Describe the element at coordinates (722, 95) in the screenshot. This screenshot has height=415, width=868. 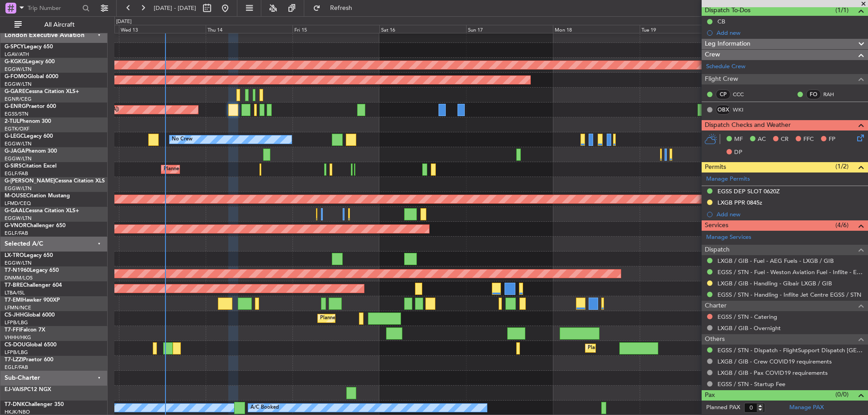
I see `div: CP` at that location.